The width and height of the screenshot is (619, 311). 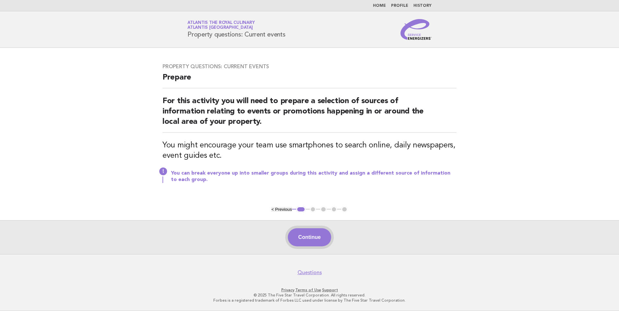 I want to click on img: Service Energizers, so click(x=416, y=29).